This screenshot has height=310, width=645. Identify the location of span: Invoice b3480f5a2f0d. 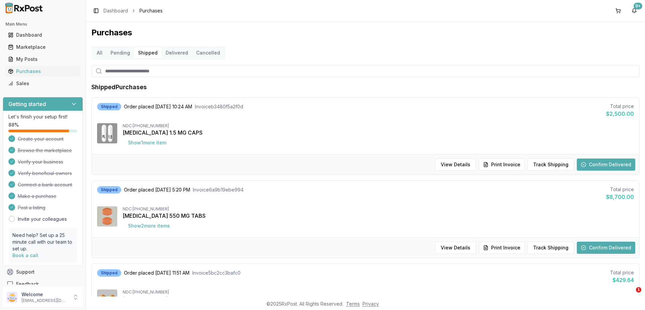
(219, 107).